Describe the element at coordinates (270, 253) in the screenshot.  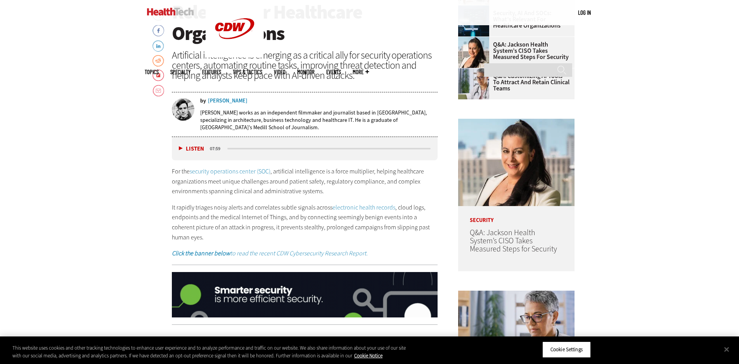
I see `a: Click the banner belowto read the recent CDW Cybersecurity Research Report.` at that location.